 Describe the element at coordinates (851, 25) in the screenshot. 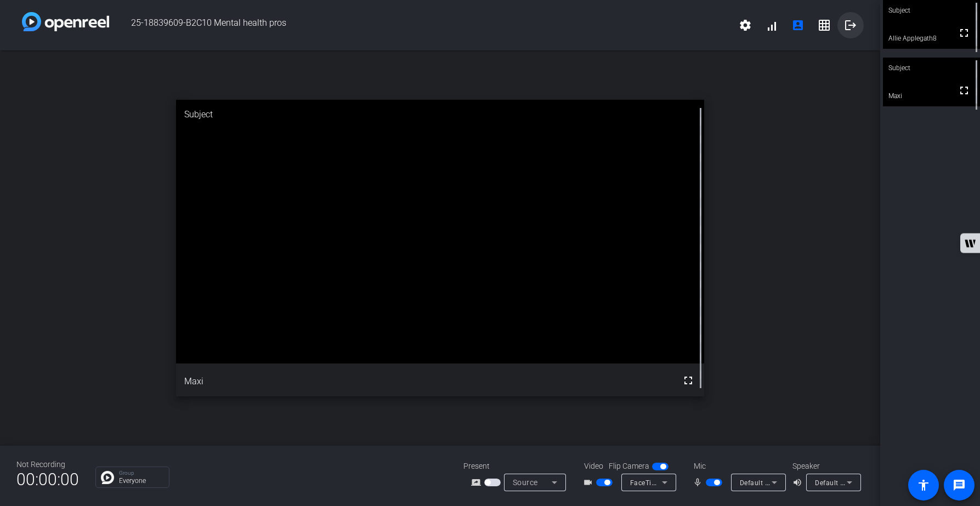

I see `mat-icon: logout` at that location.